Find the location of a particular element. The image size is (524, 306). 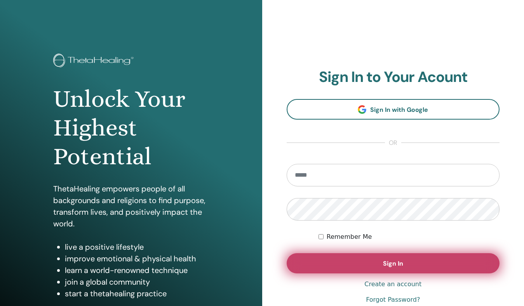

li: join a global community is located at coordinates (137, 282).